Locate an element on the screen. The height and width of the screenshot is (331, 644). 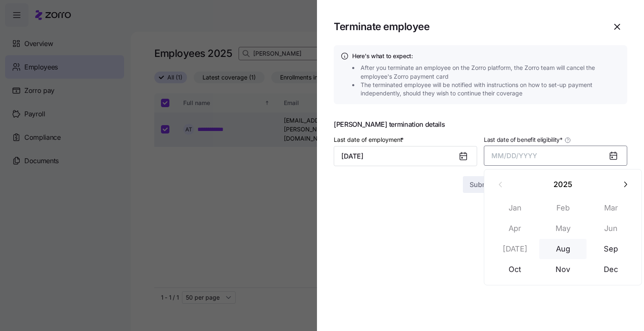
button: Jan is located at coordinates (515, 208).